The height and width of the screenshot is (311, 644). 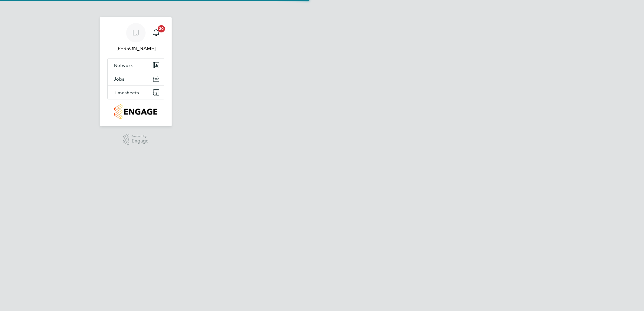 I want to click on span: Network, so click(x=123, y=65).